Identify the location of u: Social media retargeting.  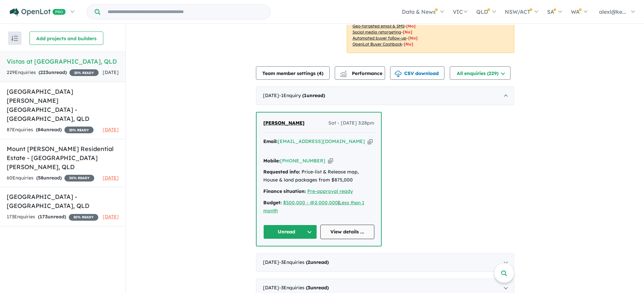
(377, 32).